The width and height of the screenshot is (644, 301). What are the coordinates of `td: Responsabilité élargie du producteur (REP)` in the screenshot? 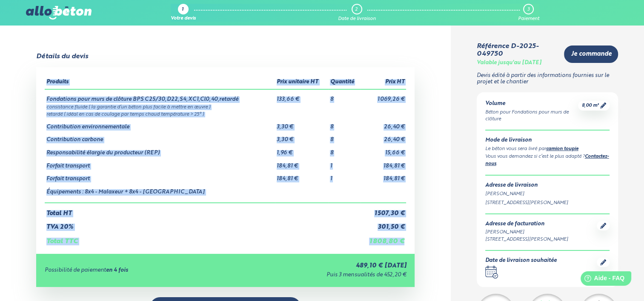 It's located at (160, 150).